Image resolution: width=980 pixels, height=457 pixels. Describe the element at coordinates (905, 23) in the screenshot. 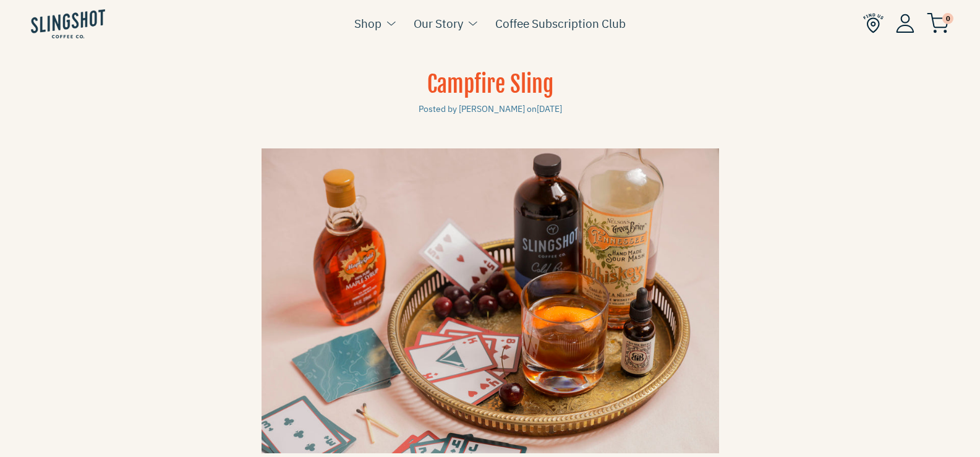

I see `img: Account` at that location.